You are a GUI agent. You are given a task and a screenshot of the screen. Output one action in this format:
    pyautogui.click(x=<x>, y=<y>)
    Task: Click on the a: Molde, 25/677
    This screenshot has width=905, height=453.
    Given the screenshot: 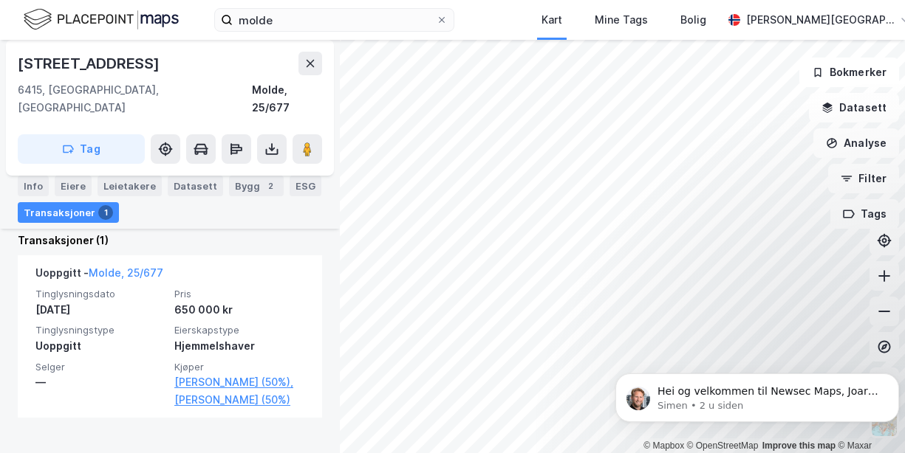 What is the action you would take?
    pyautogui.click(x=126, y=273)
    